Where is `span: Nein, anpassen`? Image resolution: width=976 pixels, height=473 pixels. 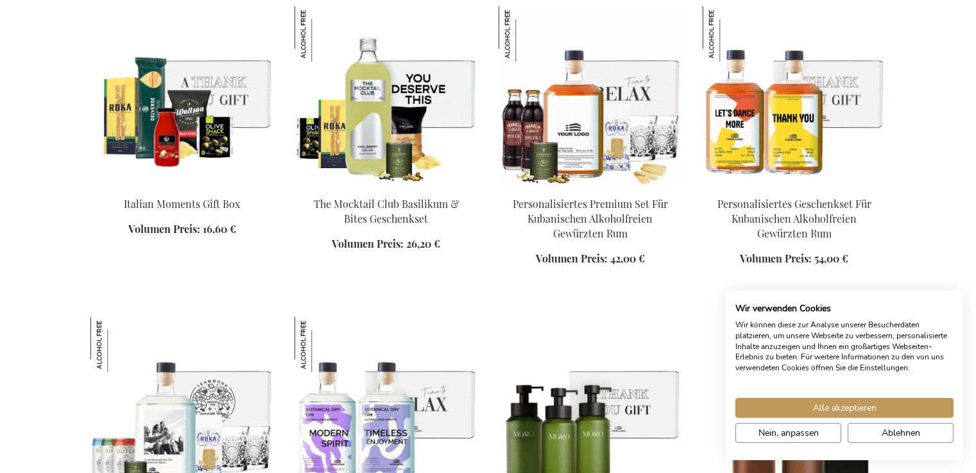 span: Nein, anpassen is located at coordinates (789, 432).